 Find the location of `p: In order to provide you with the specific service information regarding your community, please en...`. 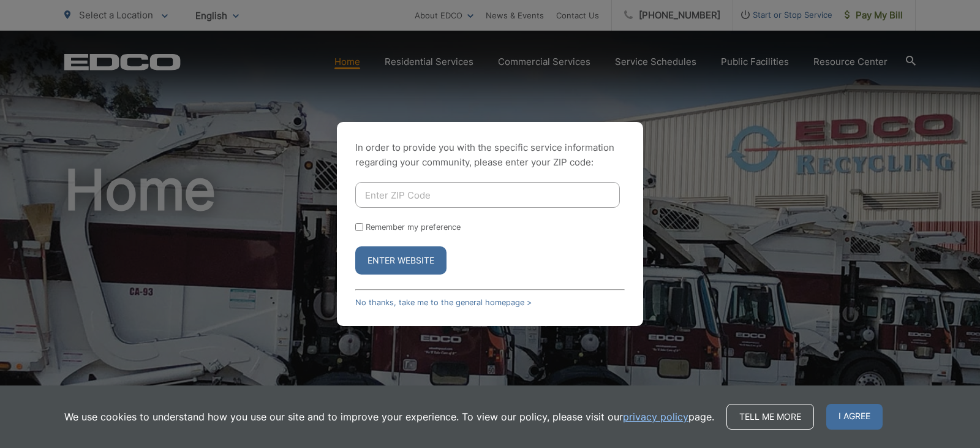

p: In order to provide you with the specific service information regarding your community, please en... is located at coordinates (490, 155).